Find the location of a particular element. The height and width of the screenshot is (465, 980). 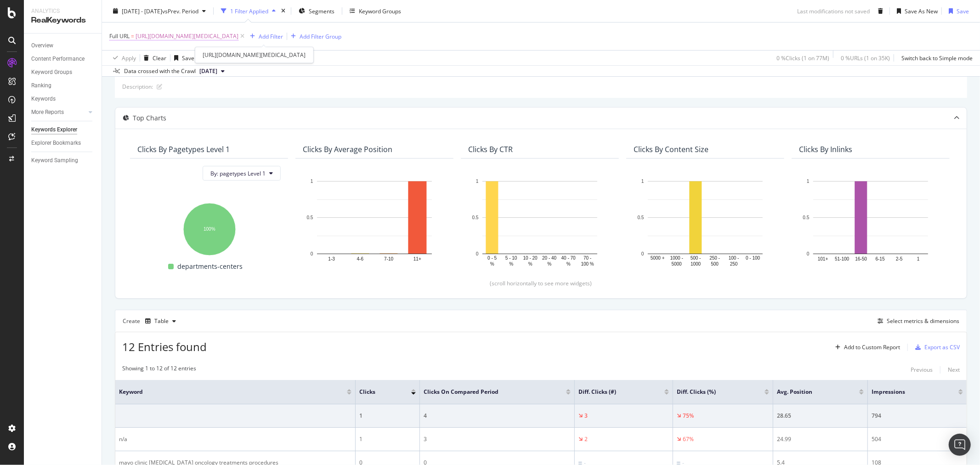

div: Table is located at coordinates (161, 321).